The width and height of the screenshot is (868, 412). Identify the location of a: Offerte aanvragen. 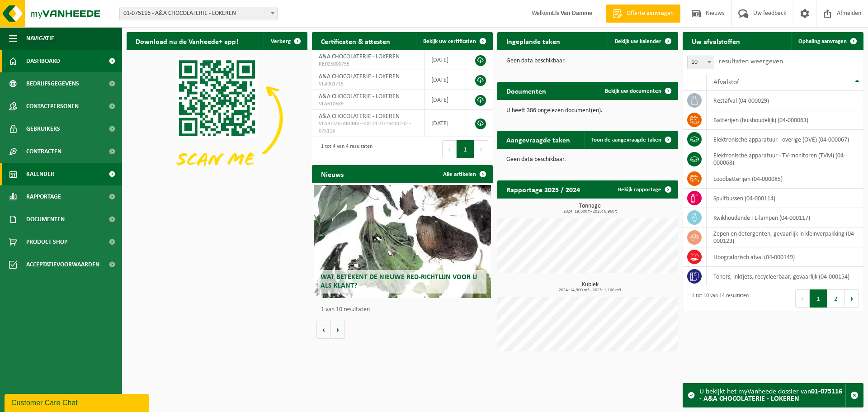
(643, 14).